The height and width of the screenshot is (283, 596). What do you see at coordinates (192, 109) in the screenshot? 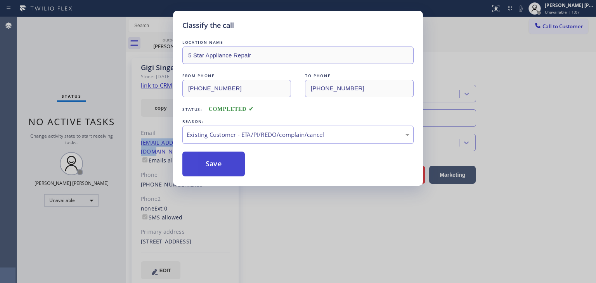
I see `span: Status:` at bounding box center [192, 109].